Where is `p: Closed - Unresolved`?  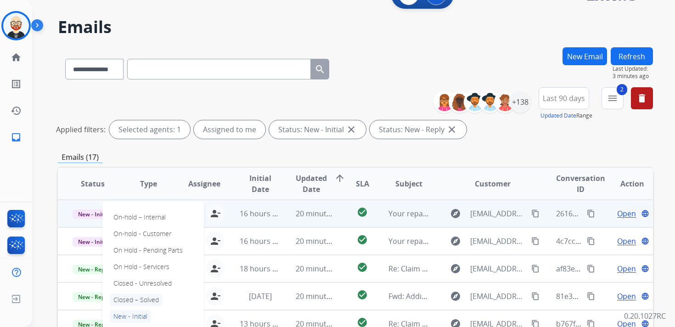
p: Closed - Unresolved is located at coordinates (142, 283).